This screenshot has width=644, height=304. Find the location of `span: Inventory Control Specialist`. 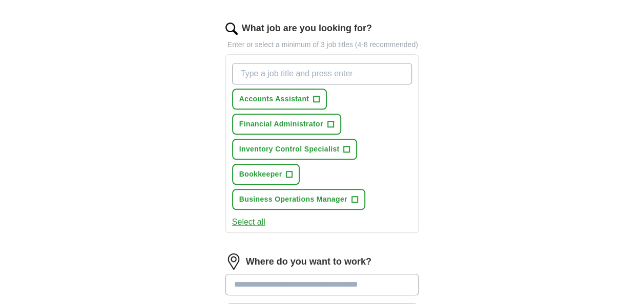

span: Inventory Control Specialist is located at coordinates (289, 149).